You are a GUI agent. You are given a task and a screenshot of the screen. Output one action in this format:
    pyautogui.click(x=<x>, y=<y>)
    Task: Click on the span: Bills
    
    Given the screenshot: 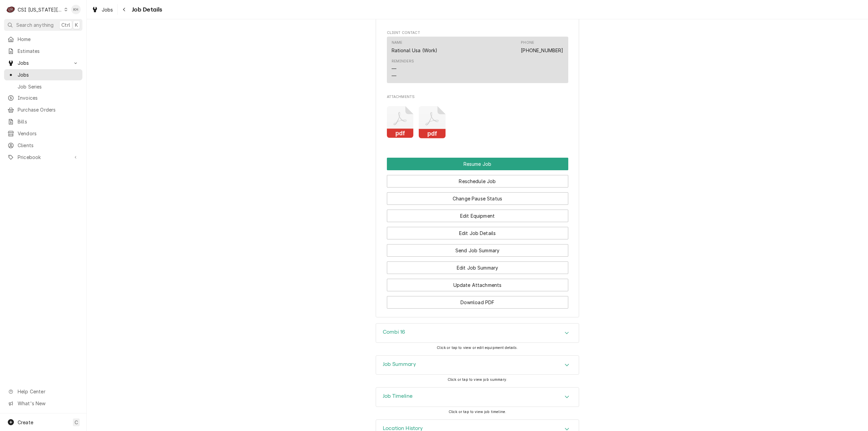 What is the action you would take?
    pyautogui.click(x=48, y=122)
    